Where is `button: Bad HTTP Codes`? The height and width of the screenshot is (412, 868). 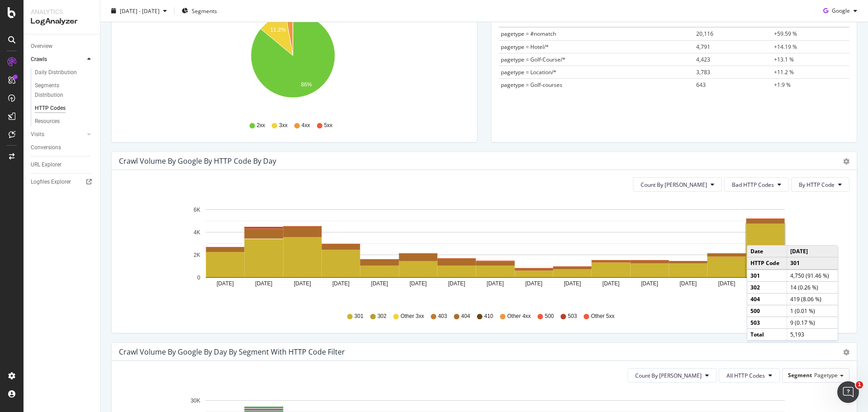
button: Bad HTTP Codes is located at coordinates (757, 184).